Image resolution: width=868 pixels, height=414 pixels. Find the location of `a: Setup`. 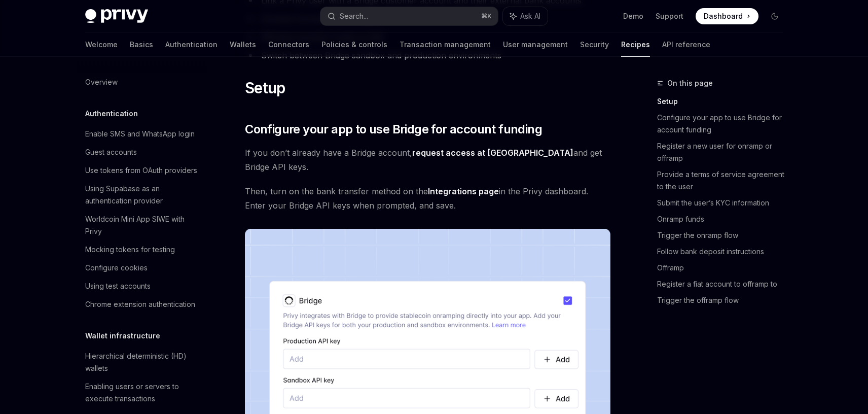

a: Setup is located at coordinates (724, 101).